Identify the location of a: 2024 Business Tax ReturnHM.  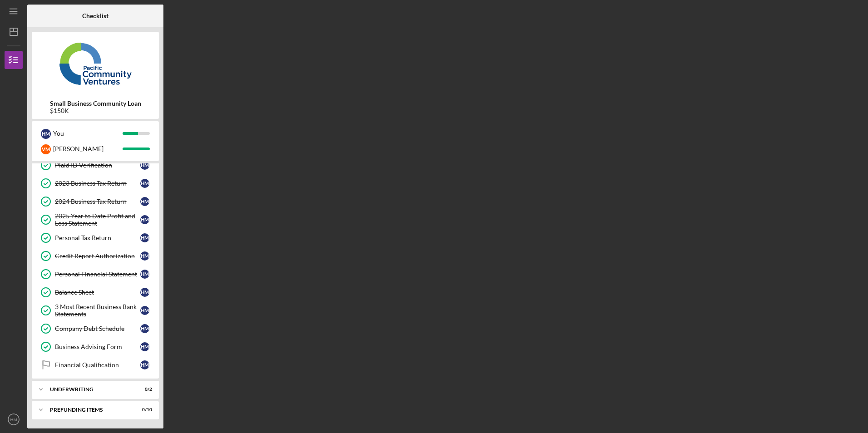
(95, 202).